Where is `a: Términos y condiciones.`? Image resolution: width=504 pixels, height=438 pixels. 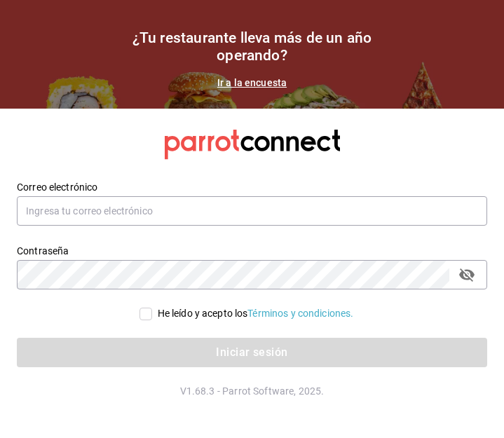
a: Términos y condiciones. is located at coordinates (300, 314).